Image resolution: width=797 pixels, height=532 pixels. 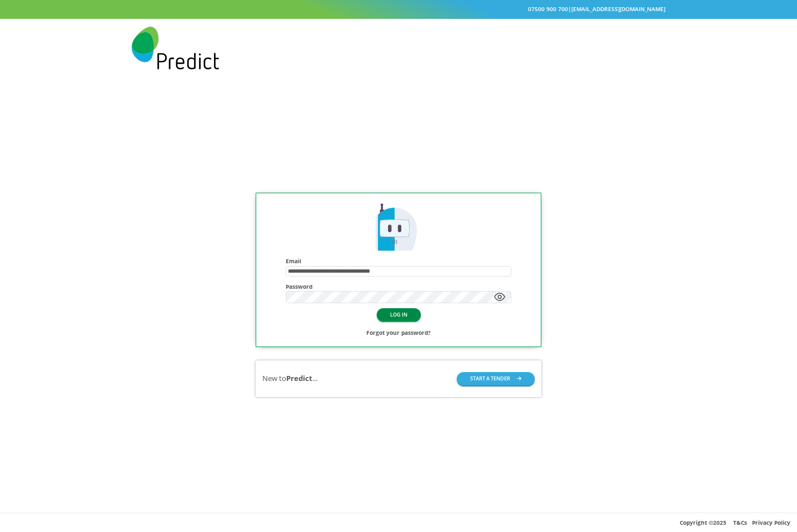 I want to click on a: T&Cs, so click(x=740, y=523).